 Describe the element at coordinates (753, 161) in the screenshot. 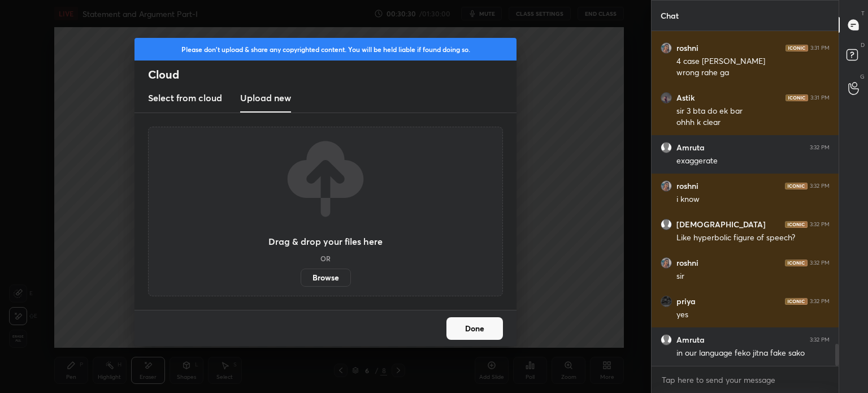

I see `div: exaggerate` at that location.